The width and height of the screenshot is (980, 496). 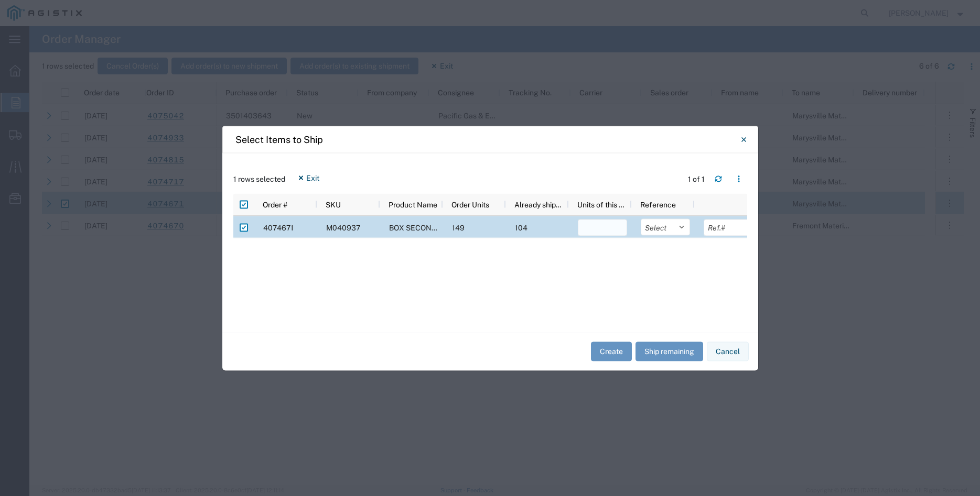 What do you see at coordinates (259, 179) in the screenshot?
I see `span: 1 rows selected` at bounding box center [259, 179].